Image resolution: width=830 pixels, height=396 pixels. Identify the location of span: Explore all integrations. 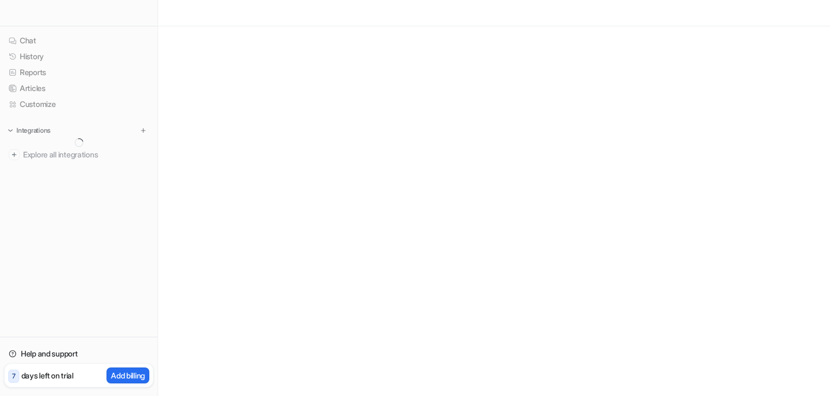
(86, 155).